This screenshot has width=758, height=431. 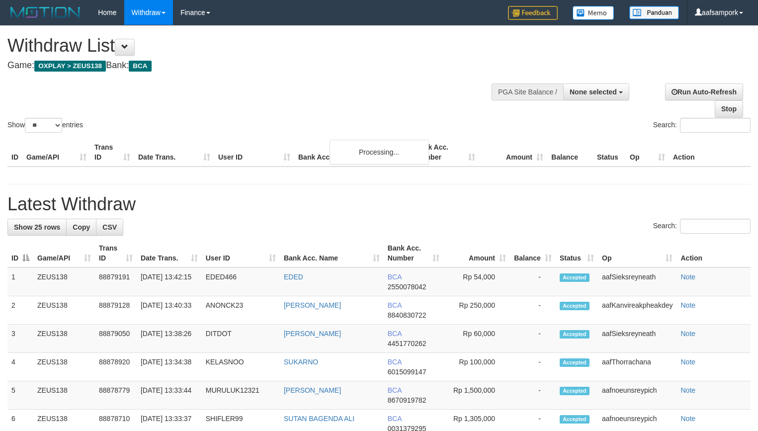 I want to click on span: Copy 8840830722 to clipboard, so click(x=407, y=315).